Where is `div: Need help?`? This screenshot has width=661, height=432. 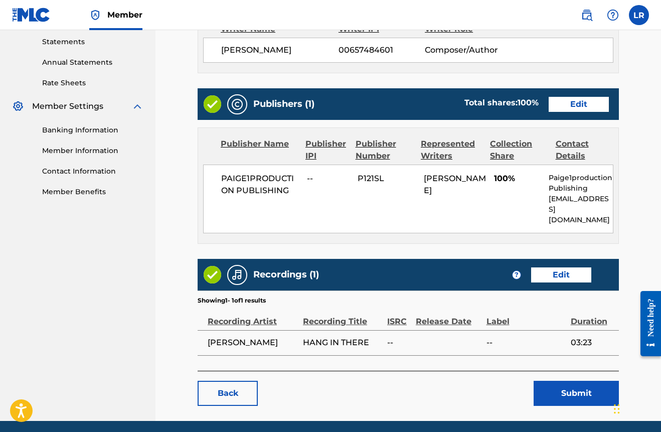
div: Need help? is located at coordinates (18, 30).